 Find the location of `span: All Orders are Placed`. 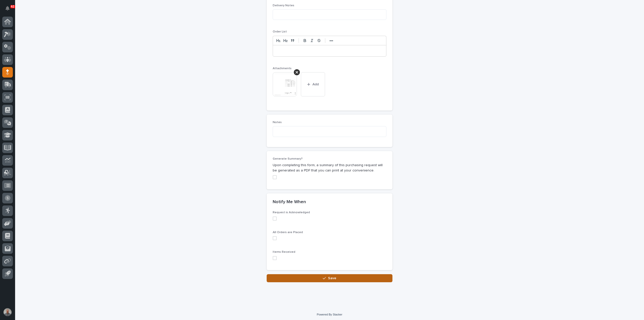

span: All Orders are Placed is located at coordinates (288, 232).